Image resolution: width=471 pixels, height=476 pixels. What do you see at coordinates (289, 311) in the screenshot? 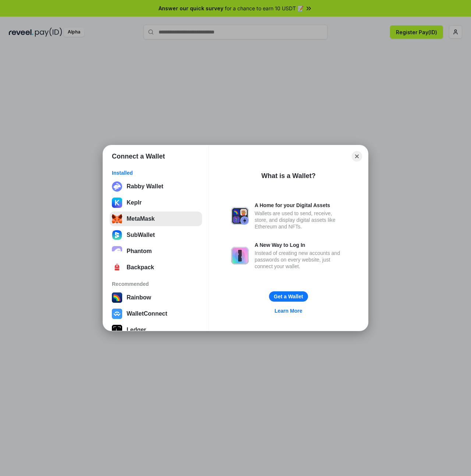
I see `div: Learn More` at bounding box center [289, 311].